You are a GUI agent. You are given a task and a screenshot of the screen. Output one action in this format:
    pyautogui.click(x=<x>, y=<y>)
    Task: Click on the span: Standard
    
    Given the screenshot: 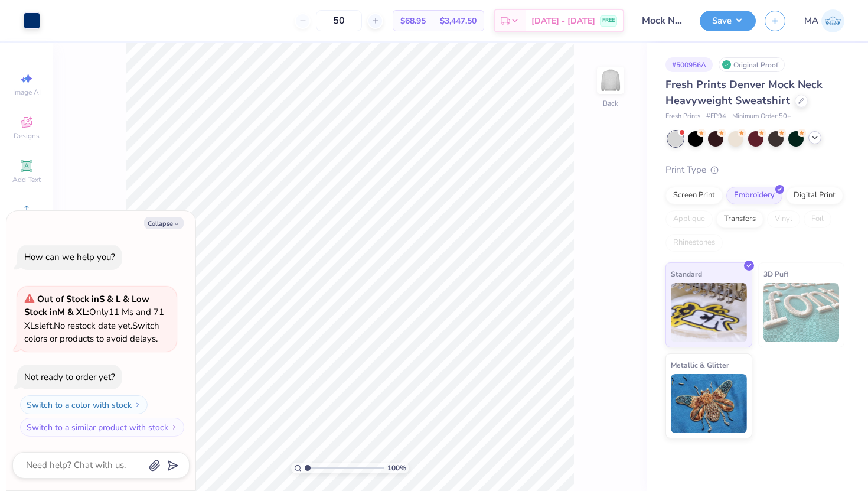 What is the action you would take?
    pyautogui.click(x=686, y=274)
    